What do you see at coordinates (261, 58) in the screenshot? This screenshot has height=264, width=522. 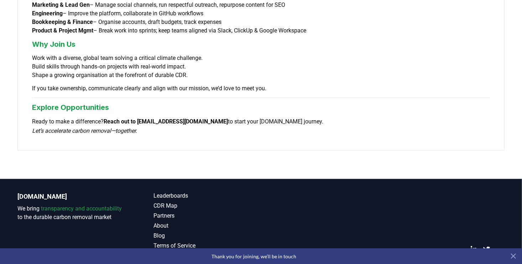 I see `li: Work with a diverse, global team solving a critical climate challenge.` at bounding box center [261, 58].